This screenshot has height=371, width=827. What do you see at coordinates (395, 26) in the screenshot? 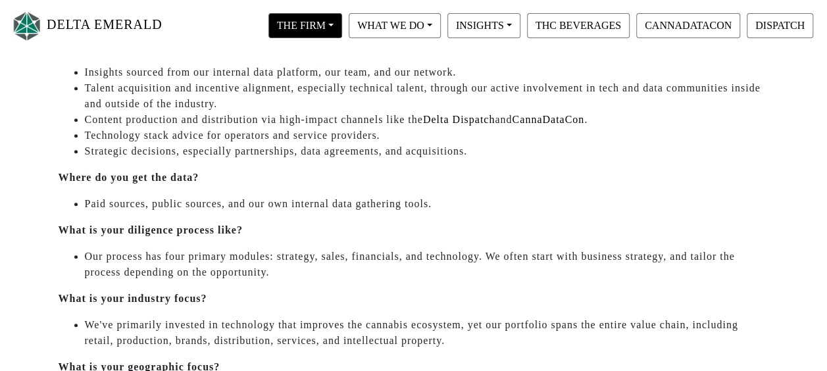
I see `button: WHAT WE DO` at bounding box center [395, 26].